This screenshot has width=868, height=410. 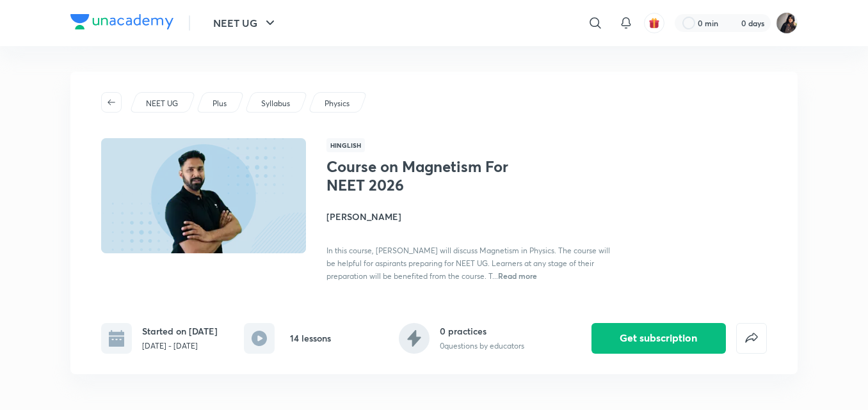 What do you see at coordinates (162, 104) in the screenshot?
I see `a: NEET UG` at bounding box center [162, 104].